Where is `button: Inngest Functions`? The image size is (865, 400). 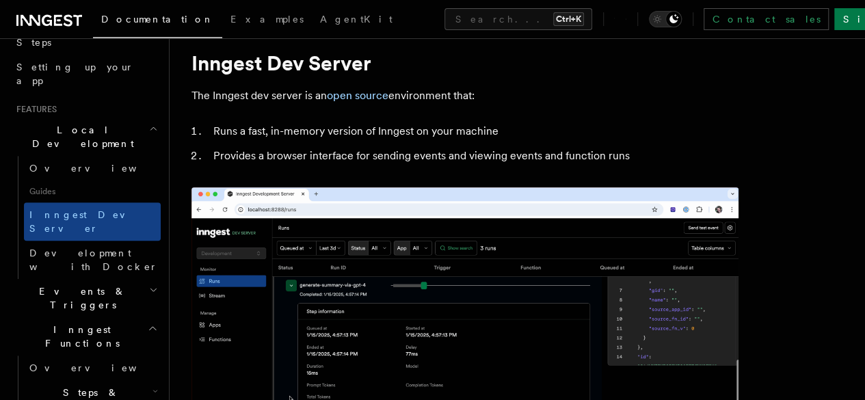 button: Inngest Functions is located at coordinates (85, 336).